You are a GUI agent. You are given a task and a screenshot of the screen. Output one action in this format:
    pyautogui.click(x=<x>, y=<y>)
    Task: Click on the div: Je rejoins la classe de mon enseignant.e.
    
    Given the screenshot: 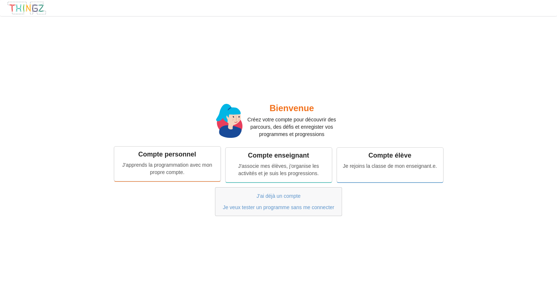 What is the action you would take?
    pyautogui.click(x=390, y=166)
    